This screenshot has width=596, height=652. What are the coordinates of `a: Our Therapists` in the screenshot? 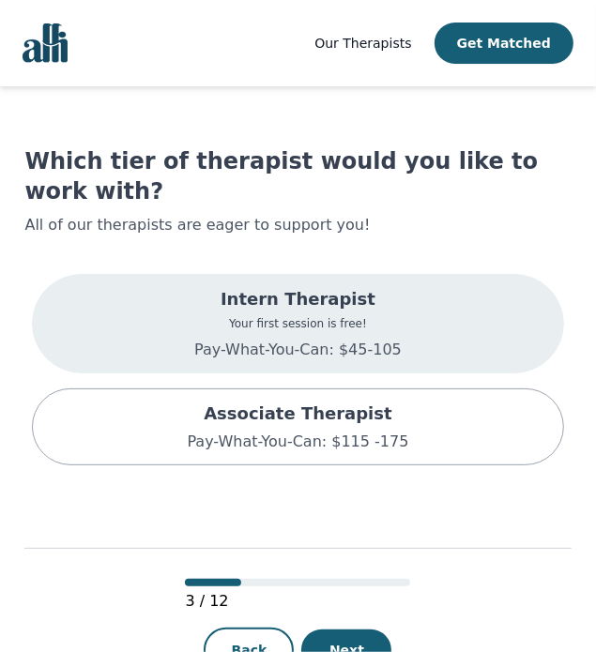 It's located at (362, 43).